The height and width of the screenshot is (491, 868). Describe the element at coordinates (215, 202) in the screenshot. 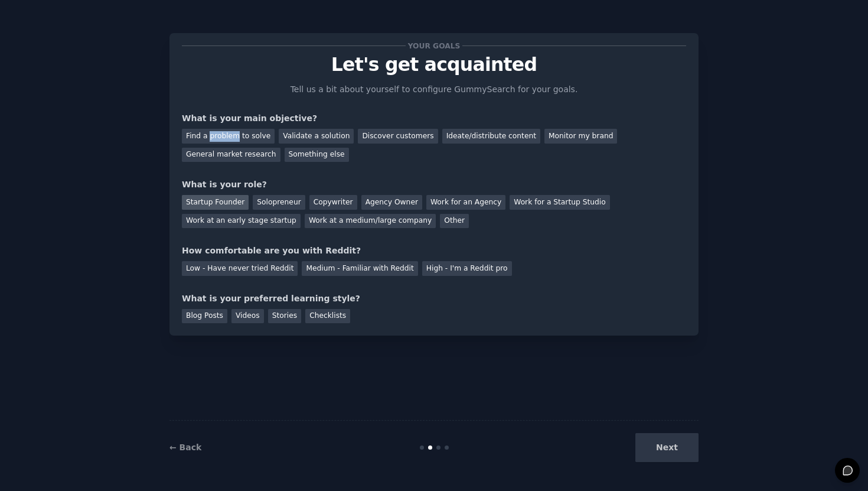

I see `div: Startup Founder` at that location.